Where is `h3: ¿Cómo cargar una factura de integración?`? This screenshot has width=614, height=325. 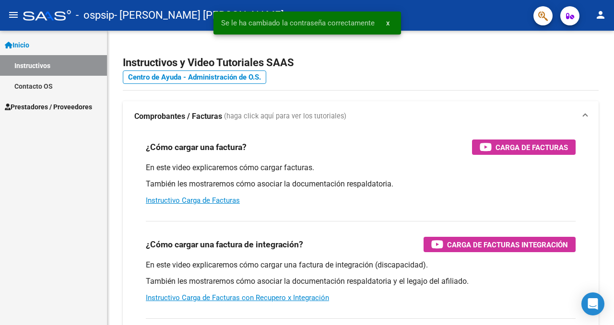
h3: ¿Cómo cargar una factura de integración? is located at coordinates (224, 245).